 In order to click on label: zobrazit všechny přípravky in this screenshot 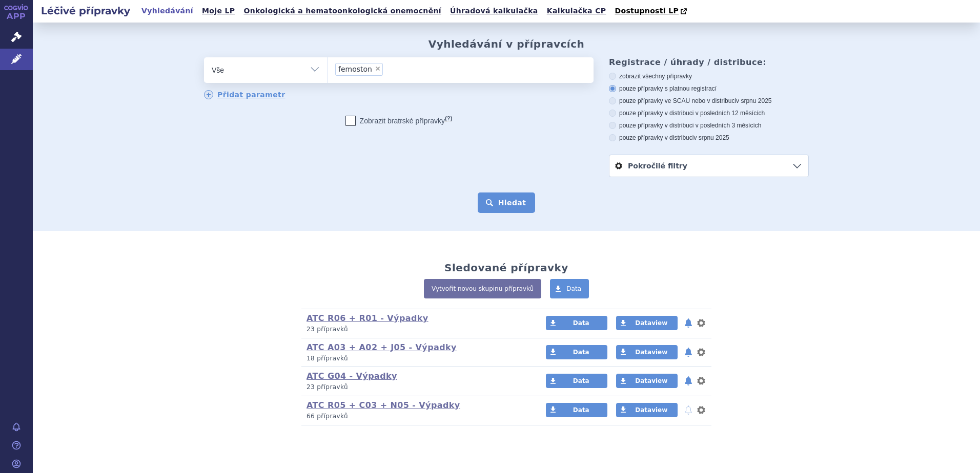, I will do `click(709, 76)`.